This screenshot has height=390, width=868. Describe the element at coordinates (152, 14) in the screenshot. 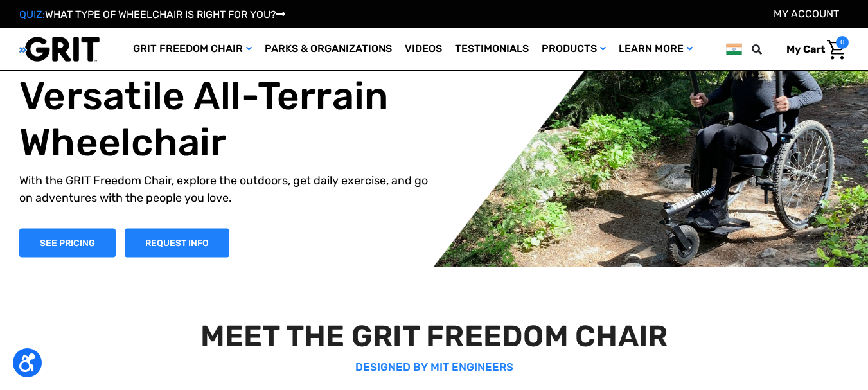

I see `a: QUIZ:WHAT TYPE OF WHEELCHAIR IS RIGHT FOR YOU?` at that location.